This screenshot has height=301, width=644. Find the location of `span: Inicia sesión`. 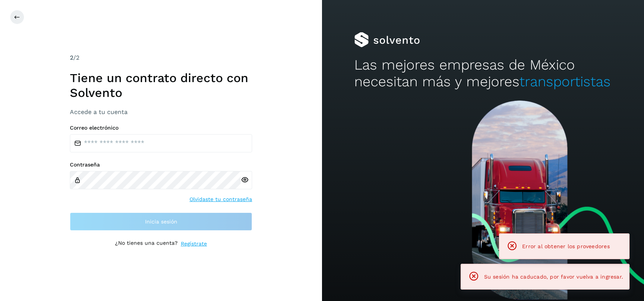

span: Inicia sesión is located at coordinates (161, 221).